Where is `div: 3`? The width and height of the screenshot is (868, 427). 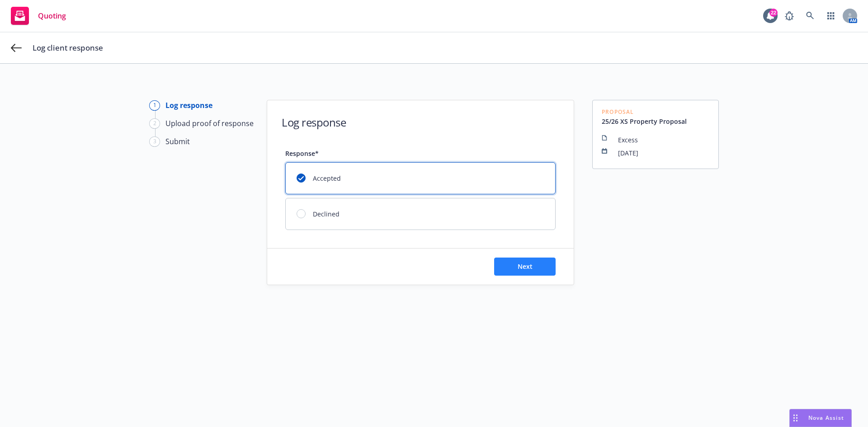 div: 3 is located at coordinates (154, 141).